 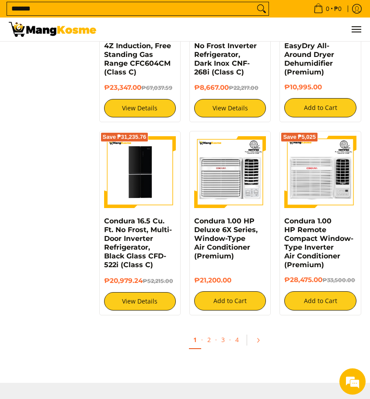 What do you see at coordinates (299, 137) in the screenshot?
I see `span: Save ₱5,025` at bounding box center [299, 137].